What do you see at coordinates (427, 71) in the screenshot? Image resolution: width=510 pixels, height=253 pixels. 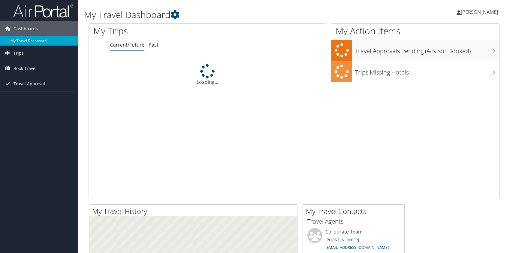 I see `h3: Trips Missing Hotels` at bounding box center [427, 71].